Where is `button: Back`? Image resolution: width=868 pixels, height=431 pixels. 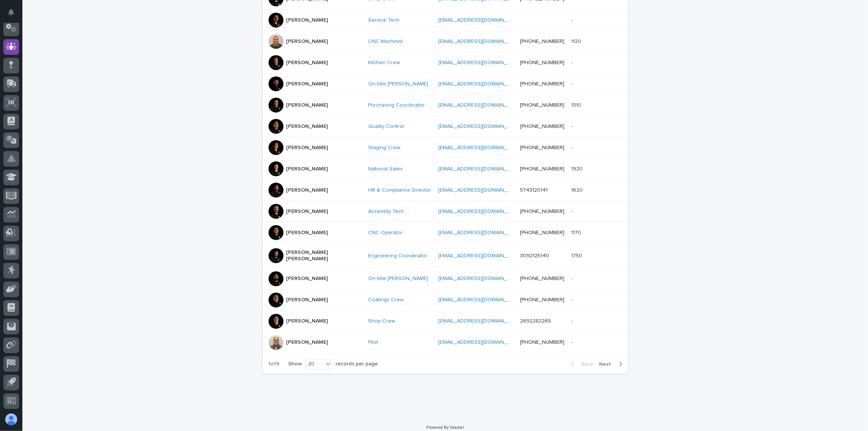 button: Back is located at coordinates (581, 365).